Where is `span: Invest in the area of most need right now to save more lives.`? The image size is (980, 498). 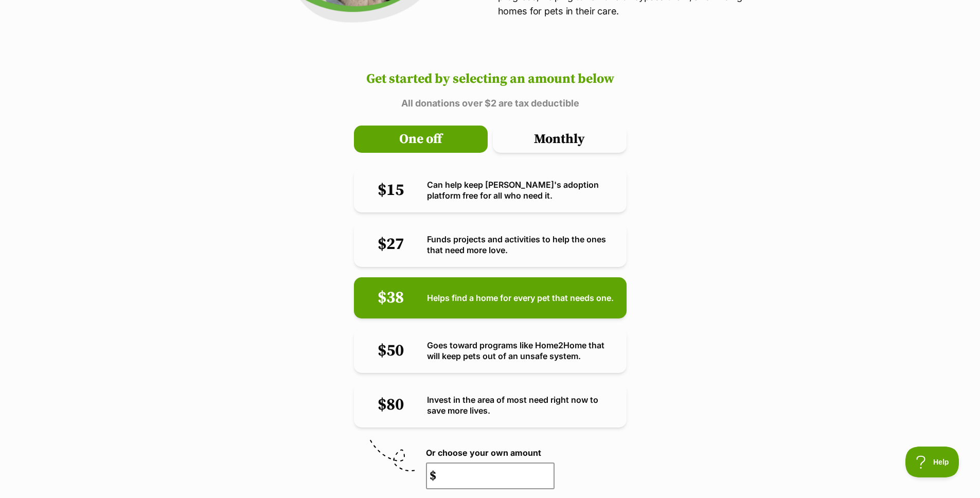 span: Invest in the area of most need right now to save more lives. is located at coordinates (522, 405).